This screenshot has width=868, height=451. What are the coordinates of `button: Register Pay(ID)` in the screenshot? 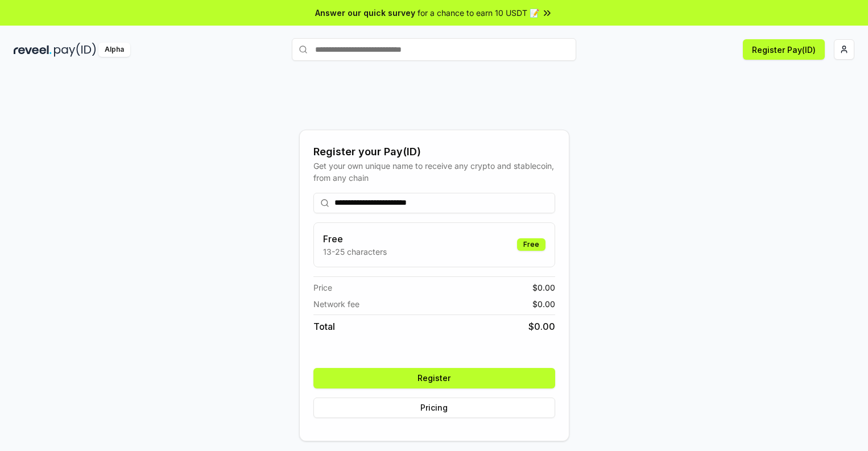 It's located at (784, 49).